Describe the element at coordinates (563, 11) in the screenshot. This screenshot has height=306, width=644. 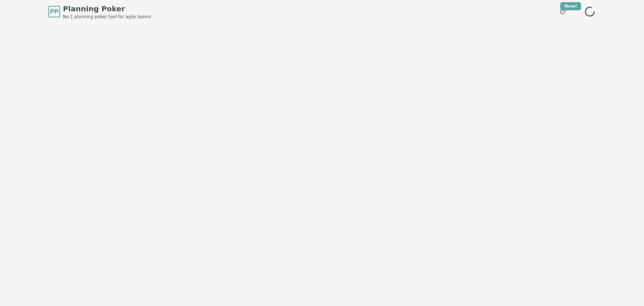
I see `button: New!` at that location.